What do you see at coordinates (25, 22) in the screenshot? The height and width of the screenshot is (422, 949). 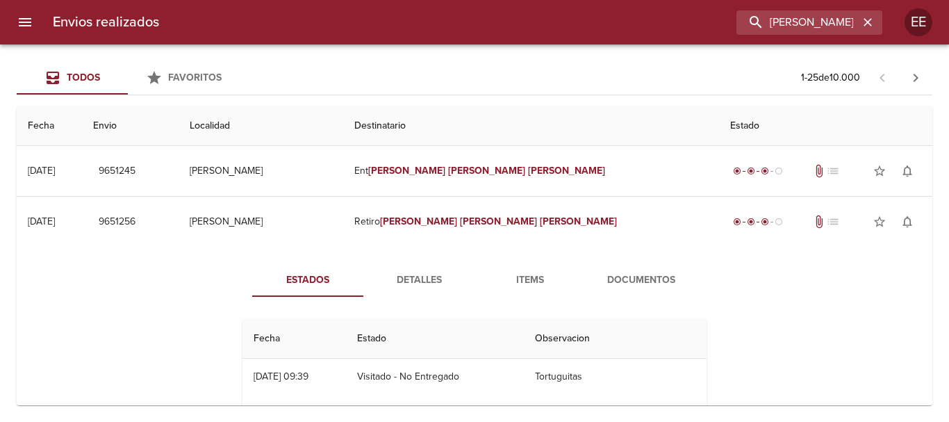 I see `button: menu` at bounding box center [25, 22].